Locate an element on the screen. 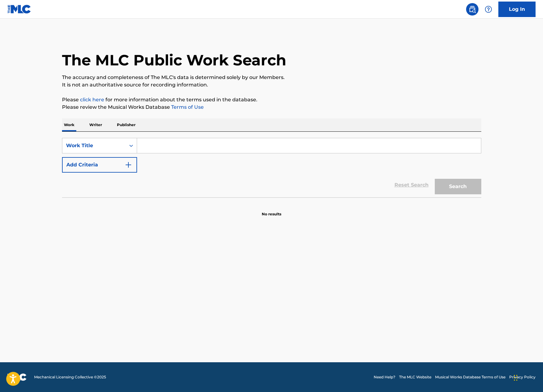 Image resolution: width=543 pixels, height=392 pixels. span: Mechanical Licensing Collective © 2025 is located at coordinates (70, 377).